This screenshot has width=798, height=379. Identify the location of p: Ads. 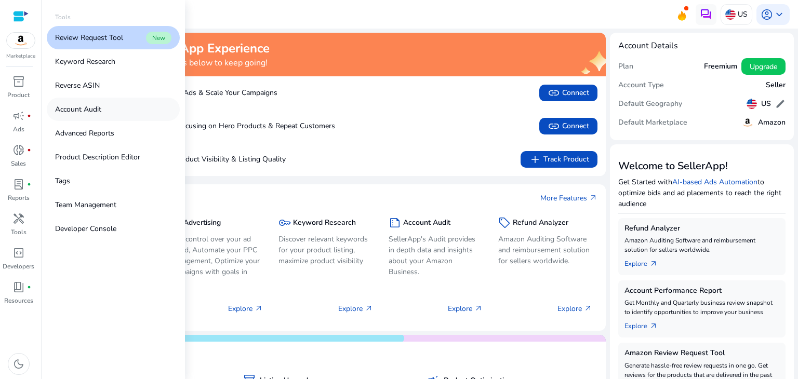
(19, 129).